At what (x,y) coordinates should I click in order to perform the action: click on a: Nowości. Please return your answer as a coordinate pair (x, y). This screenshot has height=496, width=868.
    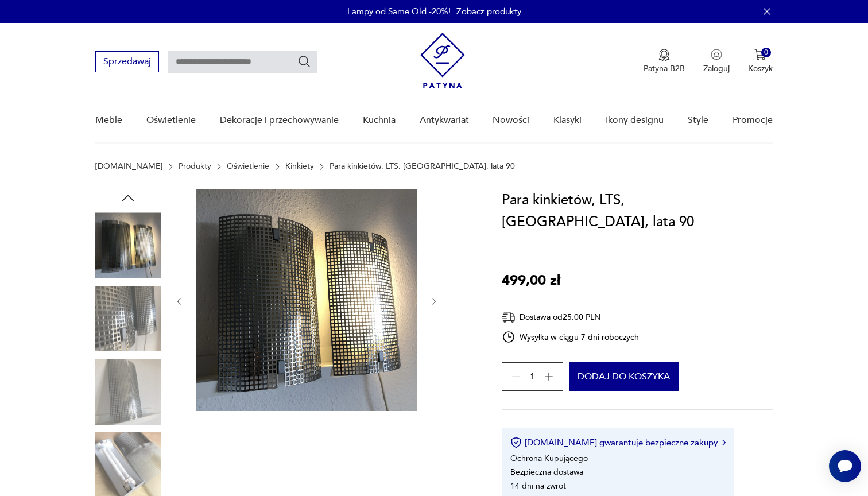
    Looking at the image, I should click on (511, 120).